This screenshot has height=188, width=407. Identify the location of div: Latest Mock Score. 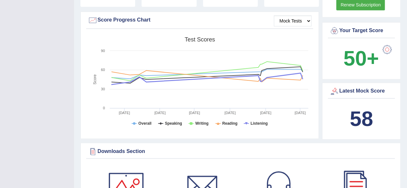
(361, 91).